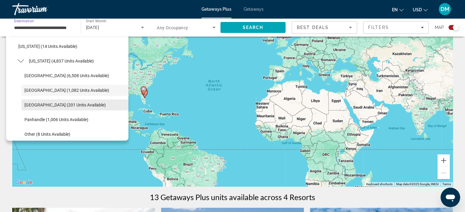  What do you see at coordinates (47, 134) in the screenshot?
I see `span: Other (8 units available)` at bounding box center [47, 134].